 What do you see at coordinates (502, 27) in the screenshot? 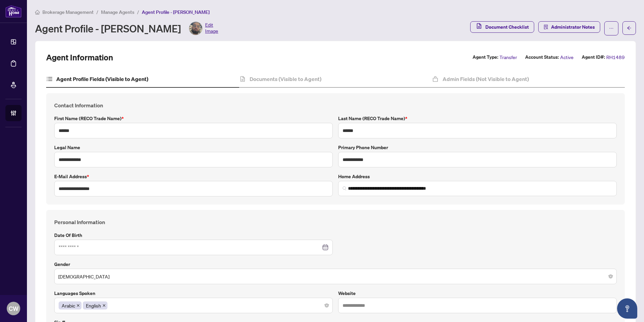
I see `button: Document Checklist` at bounding box center [502, 27].